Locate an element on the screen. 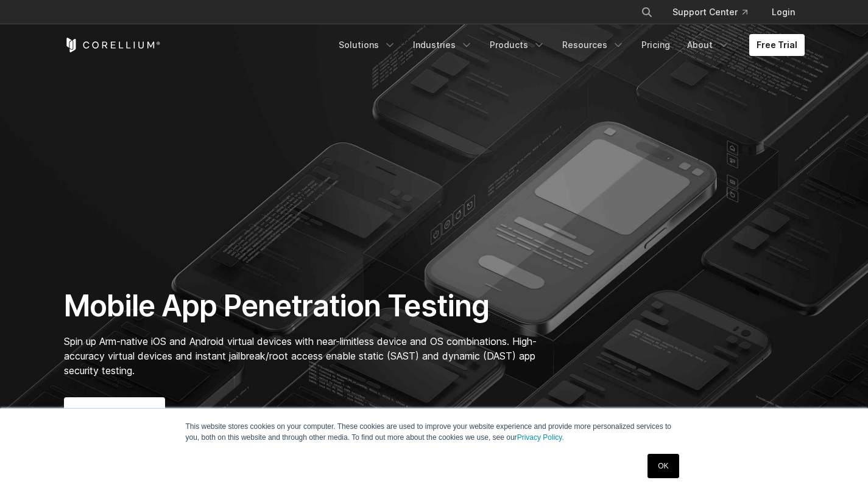  a: Pricing is located at coordinates (655, 45).